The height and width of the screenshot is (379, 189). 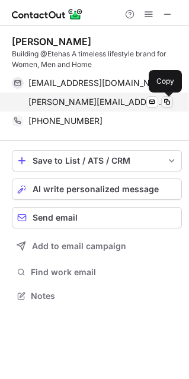 What do you see at coordinates (97, 246) in the screenshot?
I see `button: Add to email campaign` at bounding box center [97, 246].